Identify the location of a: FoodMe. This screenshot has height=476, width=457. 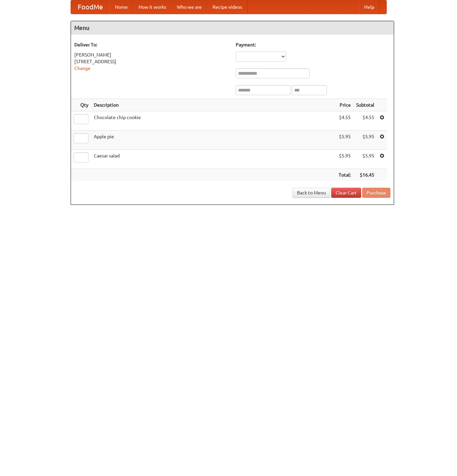
(90, 7).